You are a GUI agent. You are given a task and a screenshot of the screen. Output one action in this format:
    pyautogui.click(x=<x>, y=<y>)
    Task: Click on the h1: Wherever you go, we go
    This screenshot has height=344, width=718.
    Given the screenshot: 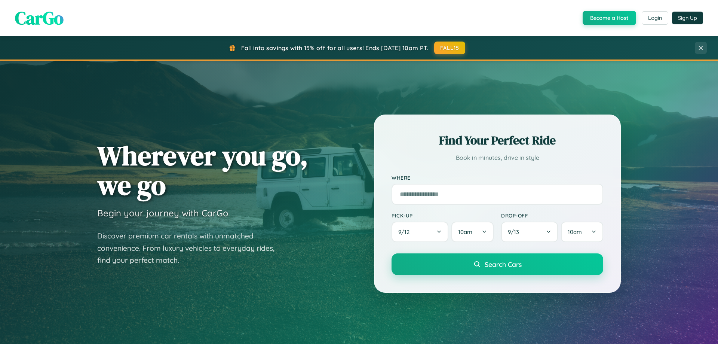 What is the action you would take?
    pyautogui.click(x=203, y=170)
    